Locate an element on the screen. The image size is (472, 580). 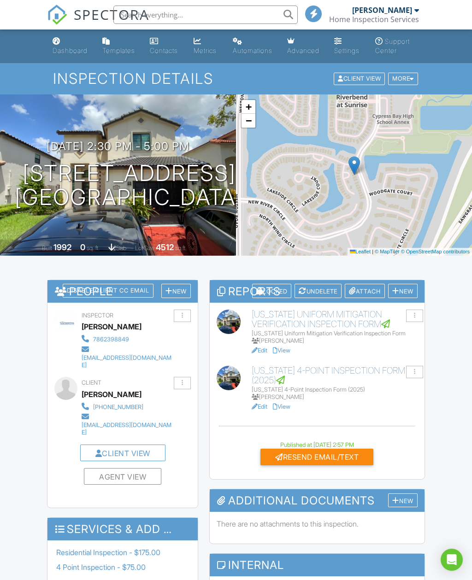
a: © OpenStreetMap contributors is located at coordinates (435, 252).